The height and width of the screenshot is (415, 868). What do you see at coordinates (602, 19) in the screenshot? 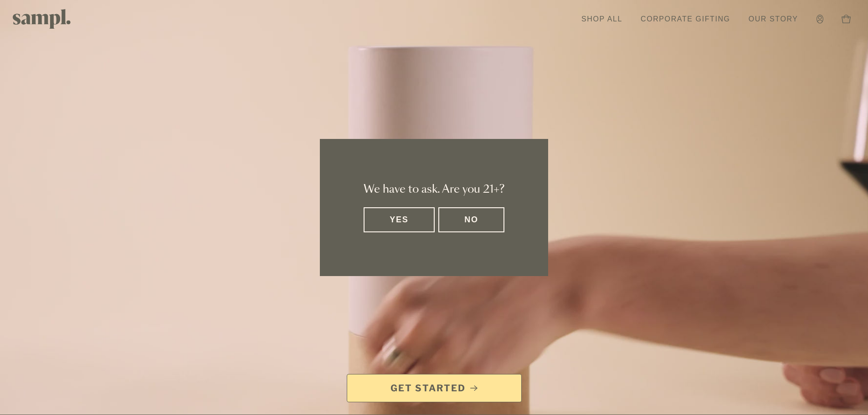
I see `a: Shop All` at bounding box center [602, 19].